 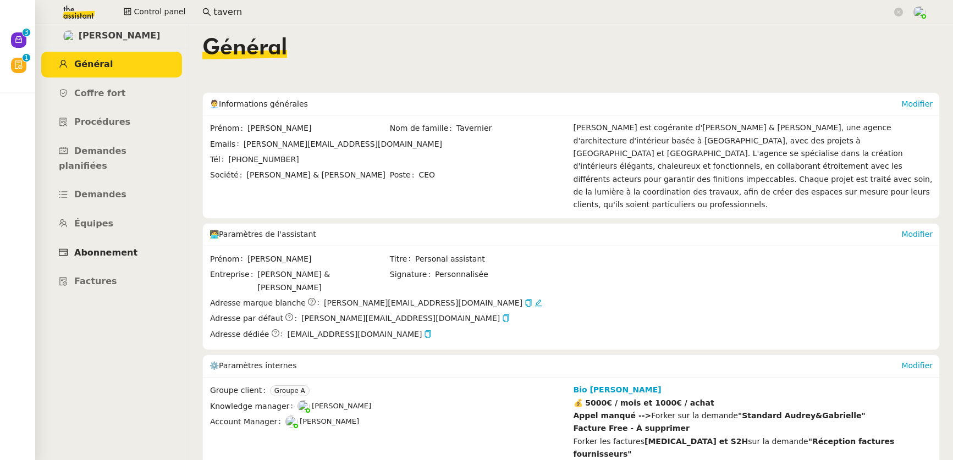 I want to click on a: Général, so click(x=112, y=64).